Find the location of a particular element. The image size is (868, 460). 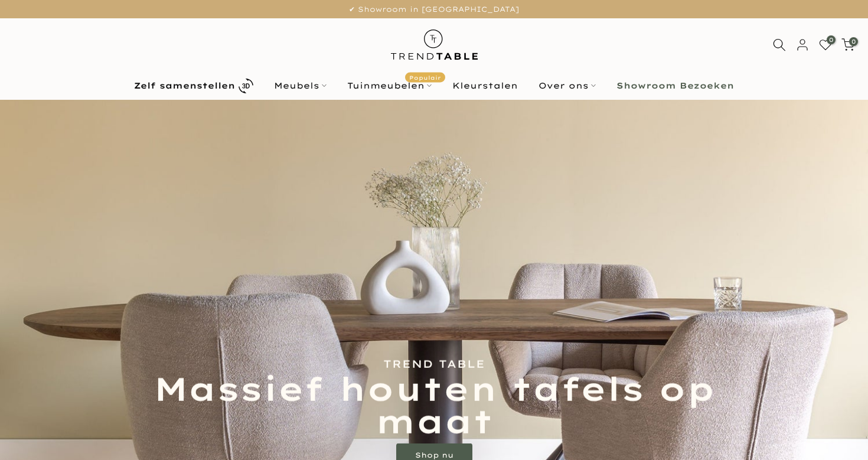

a: Over ons is located at coordinates (567, 86).